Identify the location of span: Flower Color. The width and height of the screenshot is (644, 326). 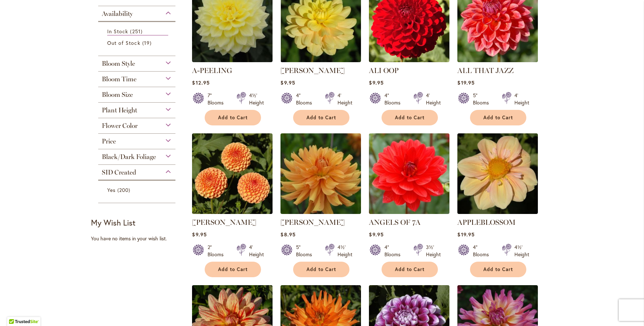
(119, 126).